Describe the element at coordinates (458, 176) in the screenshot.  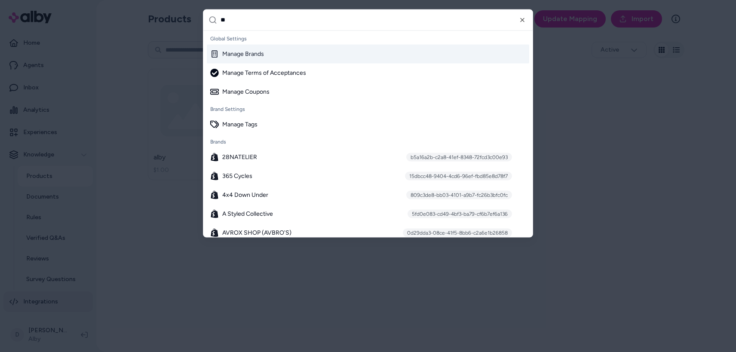
I see `div: 15dbcc48-9404-4cd6-96ef-fbd85e8d78f7` at that location.